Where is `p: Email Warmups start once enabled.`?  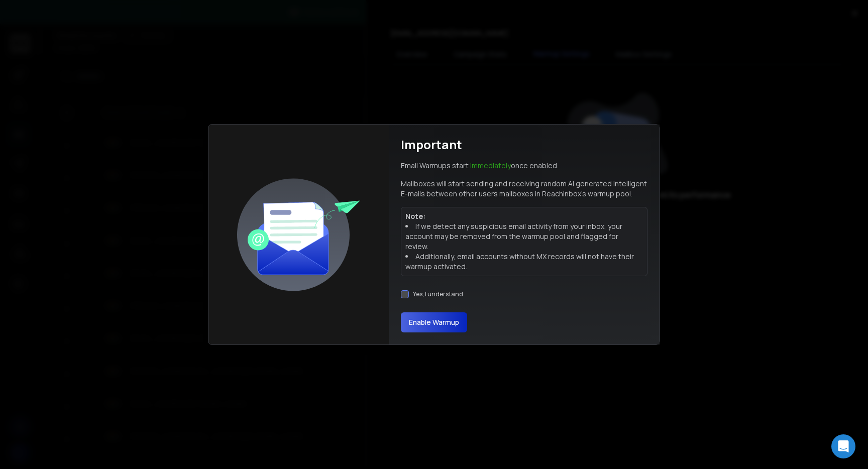
p: Email Warmups start once enabled. is located at coordinates (480, 166).